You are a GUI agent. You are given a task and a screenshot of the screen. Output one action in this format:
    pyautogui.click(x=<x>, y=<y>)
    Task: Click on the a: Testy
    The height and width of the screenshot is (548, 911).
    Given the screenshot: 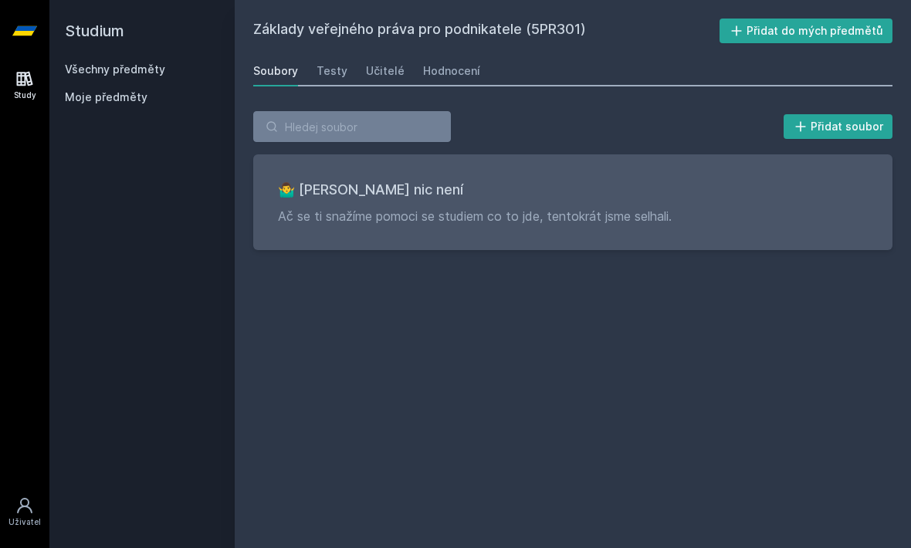 What is the action you would take?
    pyautogui.click(x=332, y=71)
    